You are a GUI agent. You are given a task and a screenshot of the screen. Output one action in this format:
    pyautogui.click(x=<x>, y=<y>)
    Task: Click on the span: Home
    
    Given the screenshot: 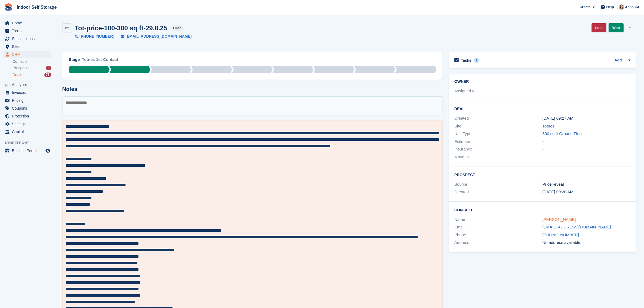 What is the action you would take?
    pyautogui.click(x=28, y=23)
    